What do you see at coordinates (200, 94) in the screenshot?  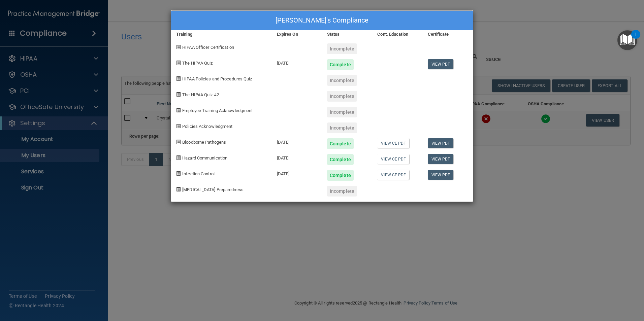 I see `span: The HIPAA Quiz #2` at bounding box center [200, 94].